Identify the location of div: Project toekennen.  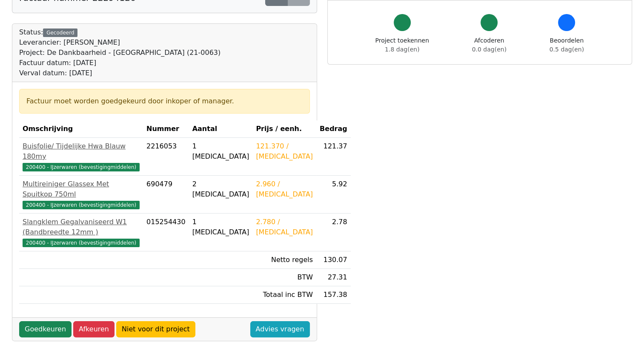
(403, 45).